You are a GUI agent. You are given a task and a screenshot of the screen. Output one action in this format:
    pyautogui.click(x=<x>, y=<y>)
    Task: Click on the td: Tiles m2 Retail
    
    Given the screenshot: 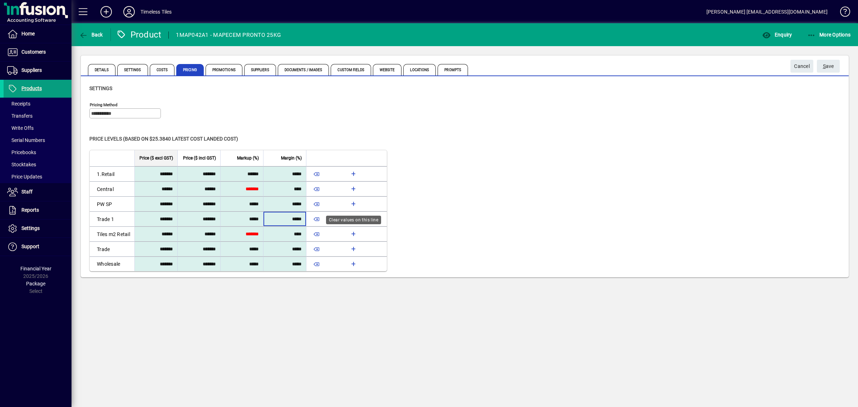 What is the action you would take?
    pyautogui.click(x=112, y=234)
    